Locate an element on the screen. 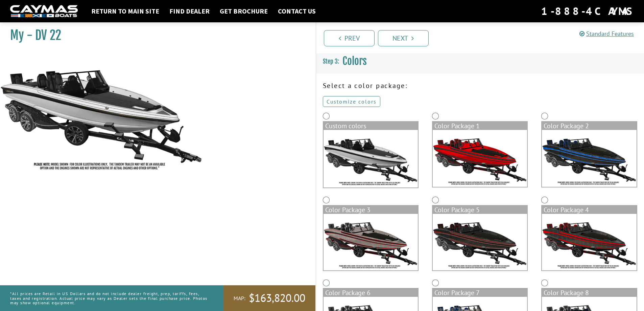  img: color_package_363.png is located at coordinates (589, 158).